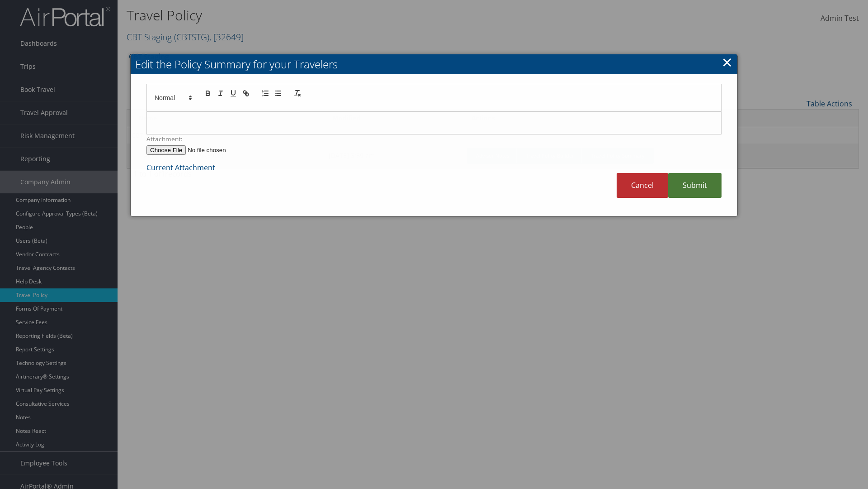 The width and height of the screenshot is (868, 489). I want to click on a: Current Attachment, so click(181, 167).